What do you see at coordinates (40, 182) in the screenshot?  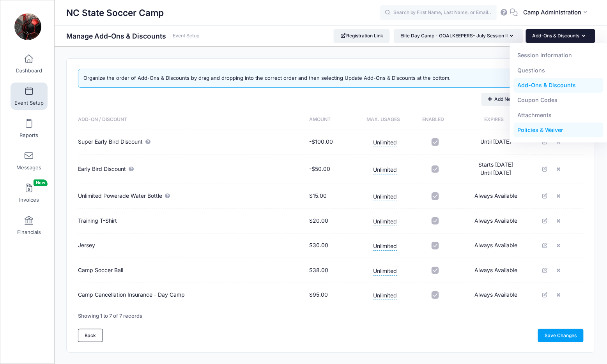 I see `span: New` at bounding box center [40, 182].